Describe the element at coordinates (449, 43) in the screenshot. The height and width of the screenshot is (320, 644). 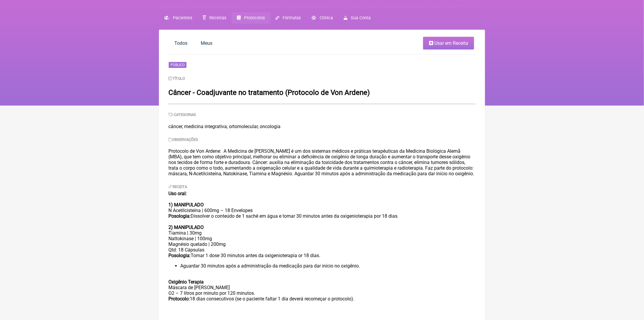
I see `a: Usar em Receita` at that location.